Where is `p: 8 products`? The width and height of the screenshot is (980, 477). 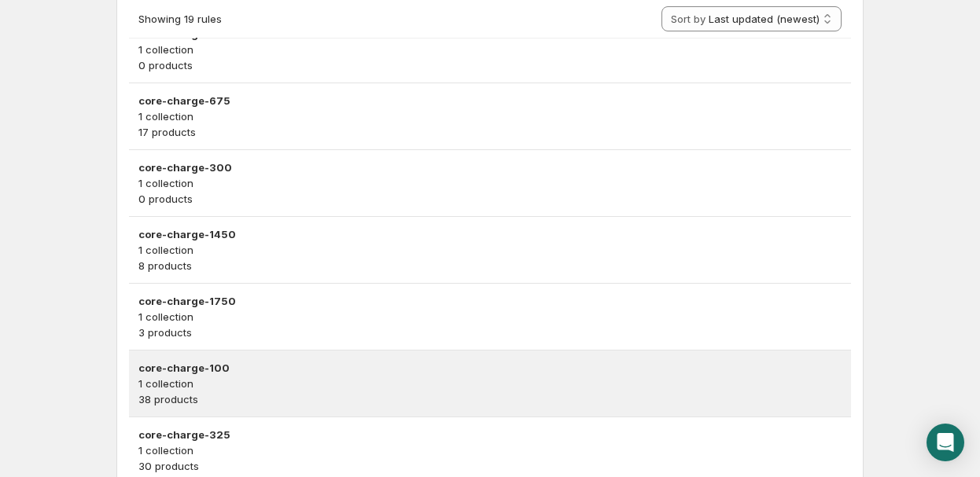 p: 8 products is located at coordinates (490, 266).